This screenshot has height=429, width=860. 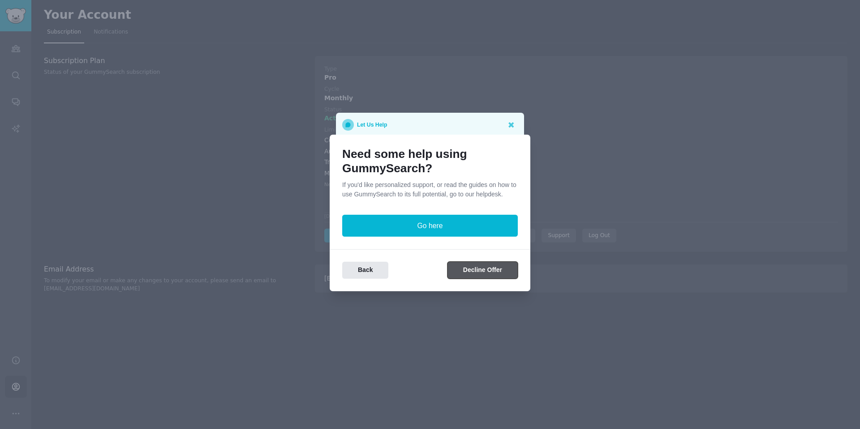 I want to click on p: If you'd like personalized support, or read the guides on how to use GummySearch to its full pote..., so click(x=430, y=190).